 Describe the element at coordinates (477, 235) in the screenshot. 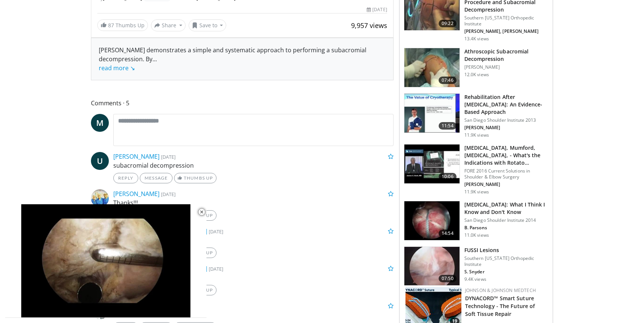

I see `p: 11.0K views` at that location.